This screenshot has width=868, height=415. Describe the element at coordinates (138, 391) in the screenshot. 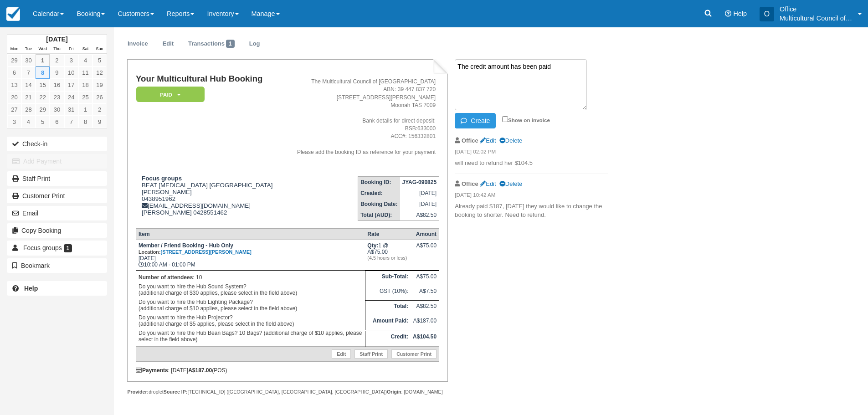

I see `strong: Provider:` at that location.